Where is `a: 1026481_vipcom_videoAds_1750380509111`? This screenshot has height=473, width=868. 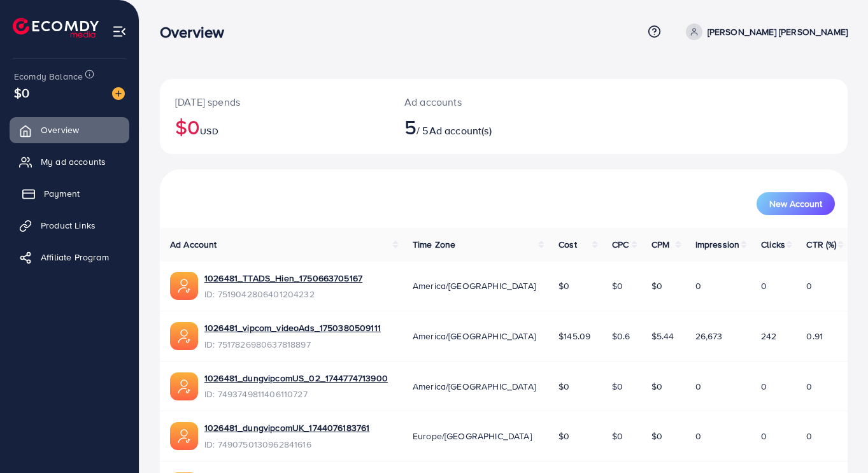 a: 1026481_vipcom_videoAds_1750380509111 is located at coordinates (293, 328).